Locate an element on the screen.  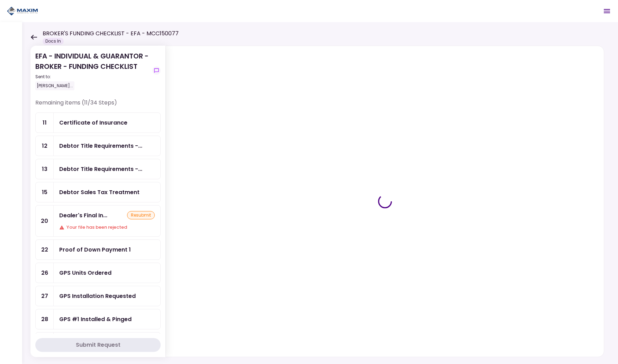
div: Dealer's Final Invoice is located at coordinates (83, 216).